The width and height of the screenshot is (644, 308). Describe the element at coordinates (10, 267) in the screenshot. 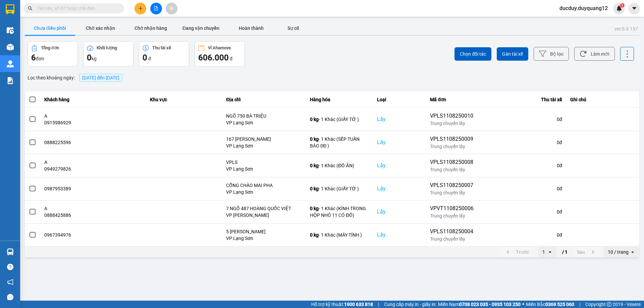

I see `span: question-circle` at that location.